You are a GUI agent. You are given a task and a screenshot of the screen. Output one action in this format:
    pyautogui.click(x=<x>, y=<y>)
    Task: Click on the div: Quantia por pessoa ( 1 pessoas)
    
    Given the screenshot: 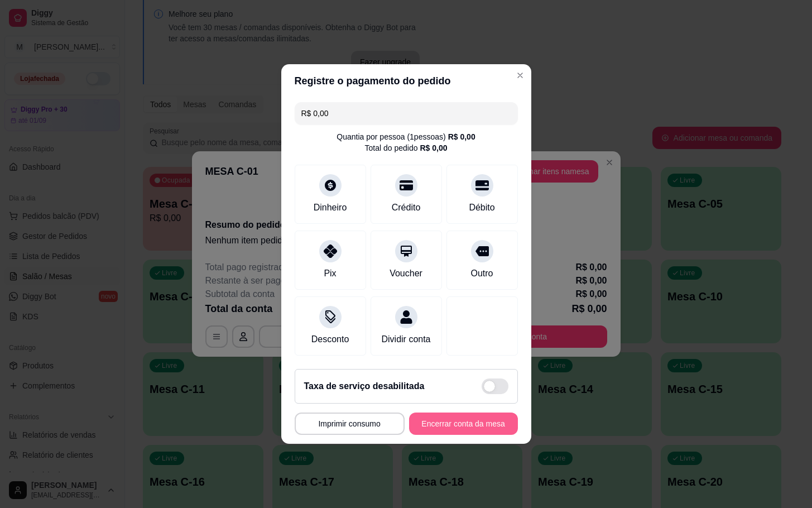 What is the action you would take?
    pyautogui.click(x=406, y=137)
    